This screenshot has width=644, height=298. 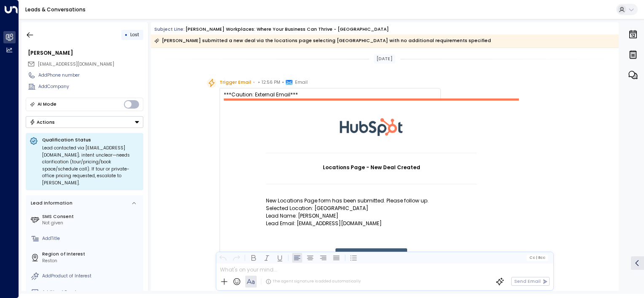 I want to click on img: HubSpot, so click(x=371, y=127).